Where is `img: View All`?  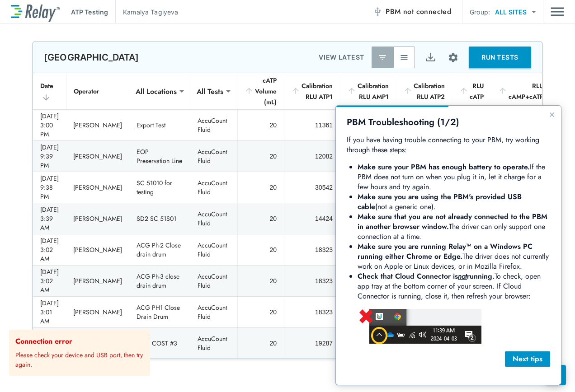
img: View All is located at coordinates (404, 58).